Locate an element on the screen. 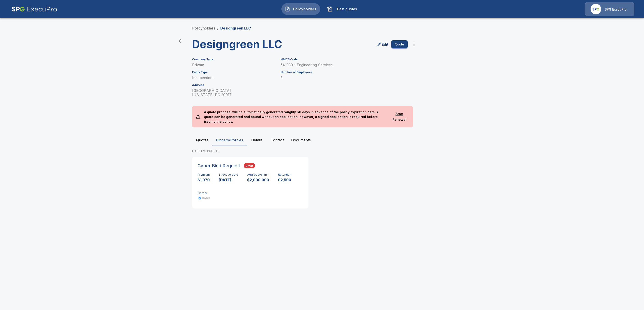 Image resolution: width=644 pixels, height=310 pixels. button: Past quotes IconPast quotes is located at coordinates (343, 9).